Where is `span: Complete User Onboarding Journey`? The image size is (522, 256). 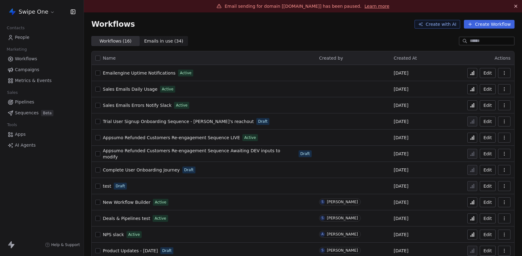 span: Complete User Onboarding Journey is located at coordinates (141, 170).